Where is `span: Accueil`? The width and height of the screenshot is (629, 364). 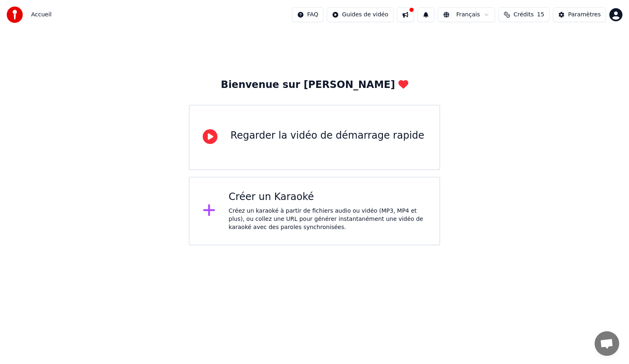 span: Accueil is located at coordinates (41, 15).